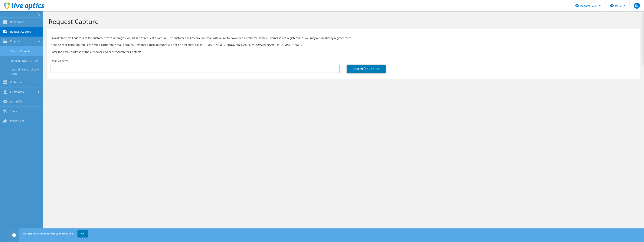 The image size is (644, 242). I want to click on svg: \n, so click(612, 6).